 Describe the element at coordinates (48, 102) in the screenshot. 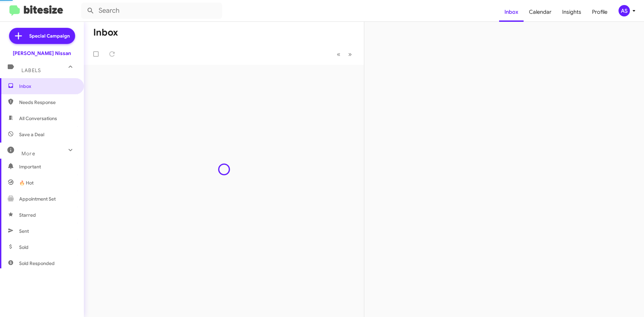

I see `span: Needs Response` at that location.